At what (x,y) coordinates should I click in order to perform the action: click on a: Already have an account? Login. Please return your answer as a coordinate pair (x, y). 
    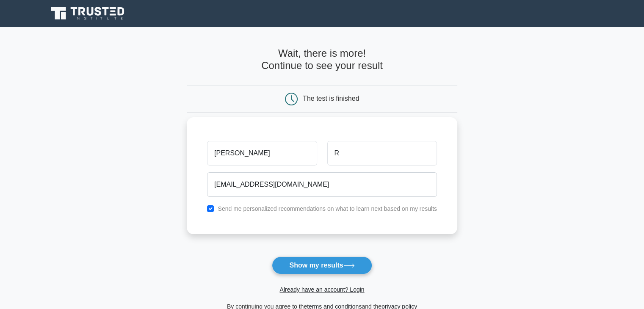
    Looking at the image, I should click on (322, 290).